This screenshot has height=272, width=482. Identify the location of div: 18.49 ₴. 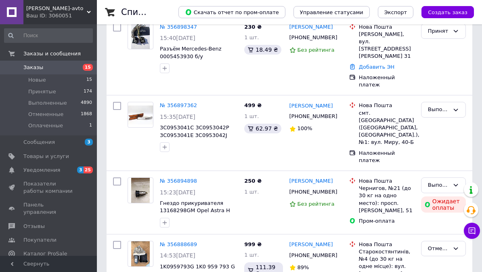
(262, 50).